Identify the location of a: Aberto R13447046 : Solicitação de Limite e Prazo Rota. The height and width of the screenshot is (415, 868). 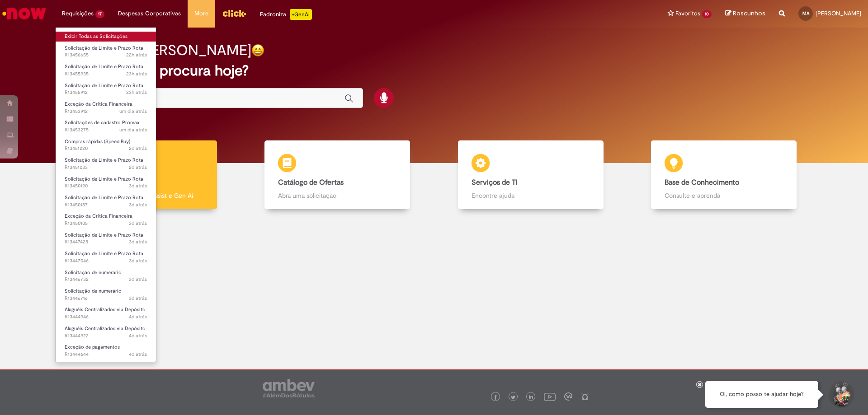
(106, 257).